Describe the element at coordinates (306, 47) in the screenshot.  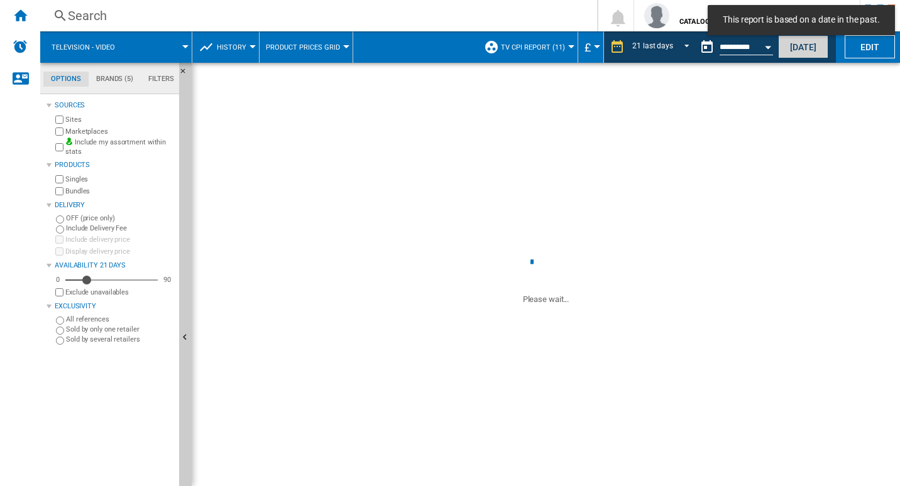
I see `button: Product prices grid` at that location.